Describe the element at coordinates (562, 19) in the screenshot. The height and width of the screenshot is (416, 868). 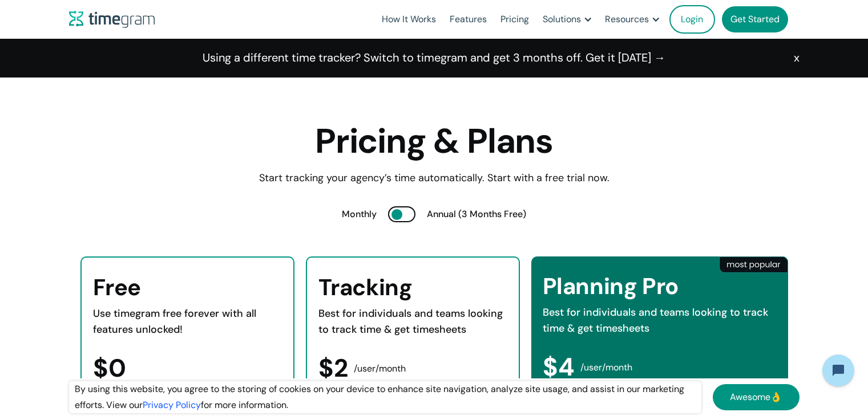
I see `div: Solutions` at that location.